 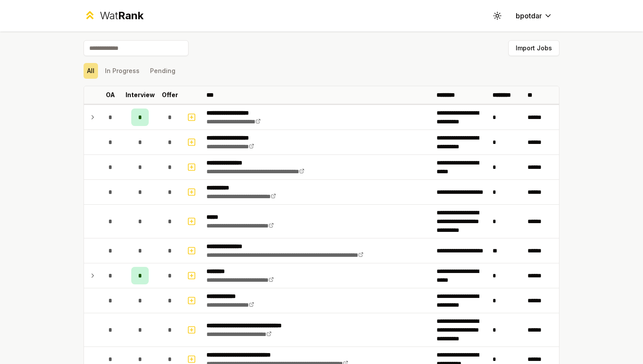 What do you see at coordinates (529, 16) in the screenshot?
I see `span: bpotdar` at bounding box center [529, 16].